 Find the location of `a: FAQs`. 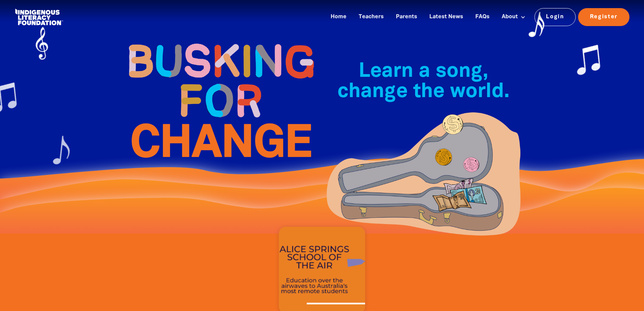

a: FAQs is located at coordinates (483, 17).